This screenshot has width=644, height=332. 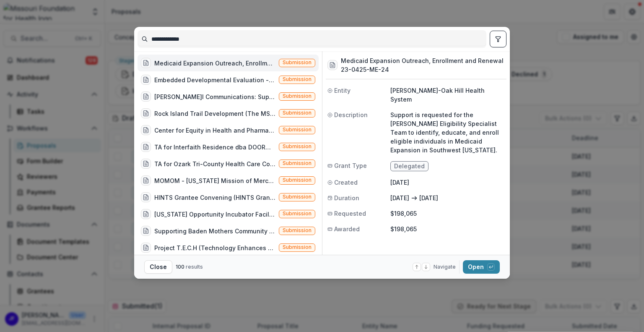 I want to click on div: Project T.E.C.H (Technology Enhances Community Health) (Project T.E.C.H (Technology Enhances Comm..., so click(x=215, y=248).